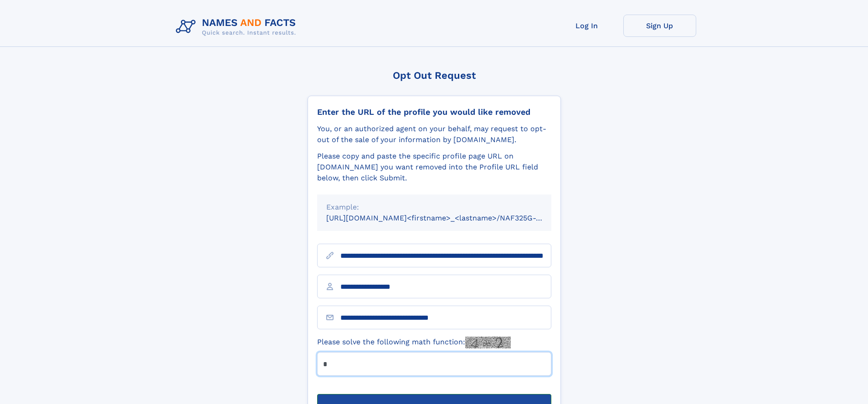 The width and height of the screenshot is (868, 404). I want to click on div: Enter the URL of the profile you would like removed, so click(434, 112).